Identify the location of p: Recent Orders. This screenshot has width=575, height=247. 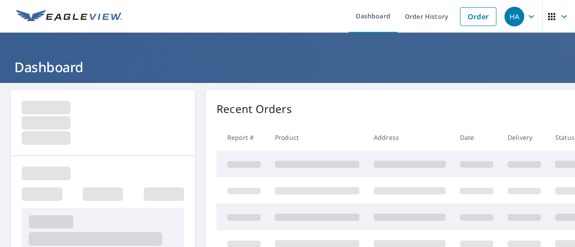
(254, 109).